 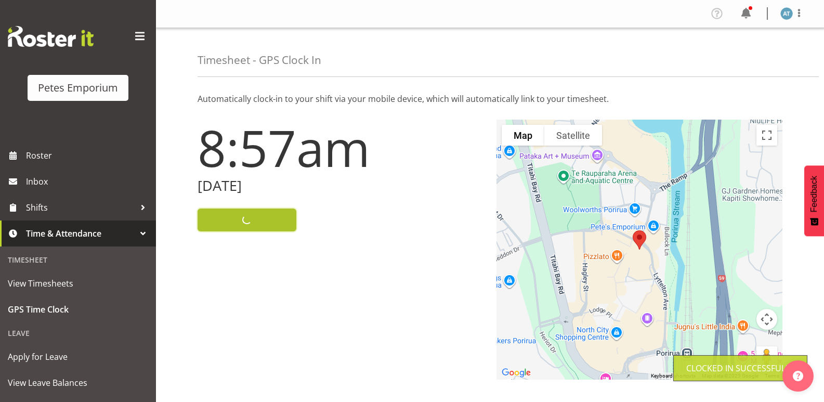 What do you see at coordinates (673, 376) in the screenshot?
I see `button: Keyboard shortcuts` at bounding box center [673, 376].